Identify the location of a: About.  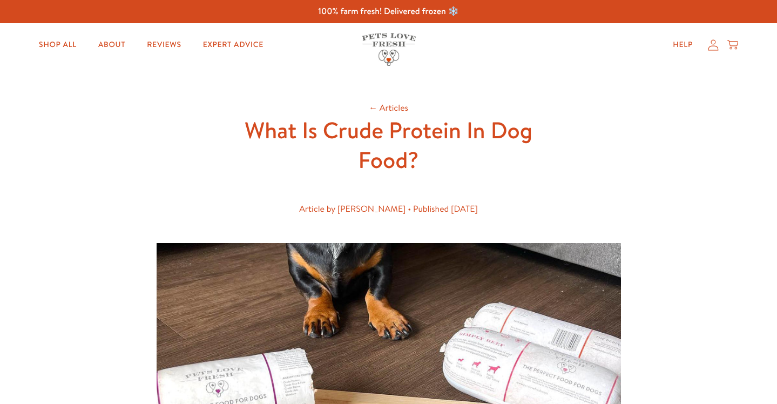
(112, 45).